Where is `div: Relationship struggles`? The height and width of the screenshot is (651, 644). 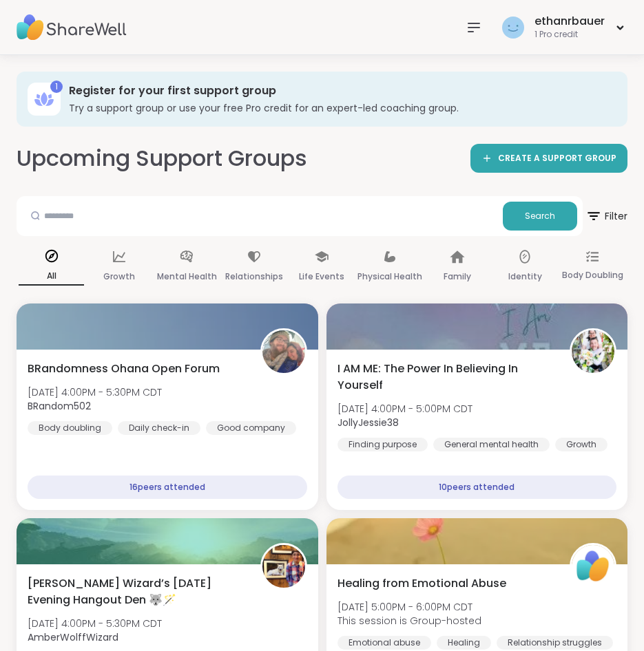
div: Relationship struggles is located at coordinates (554, 643).